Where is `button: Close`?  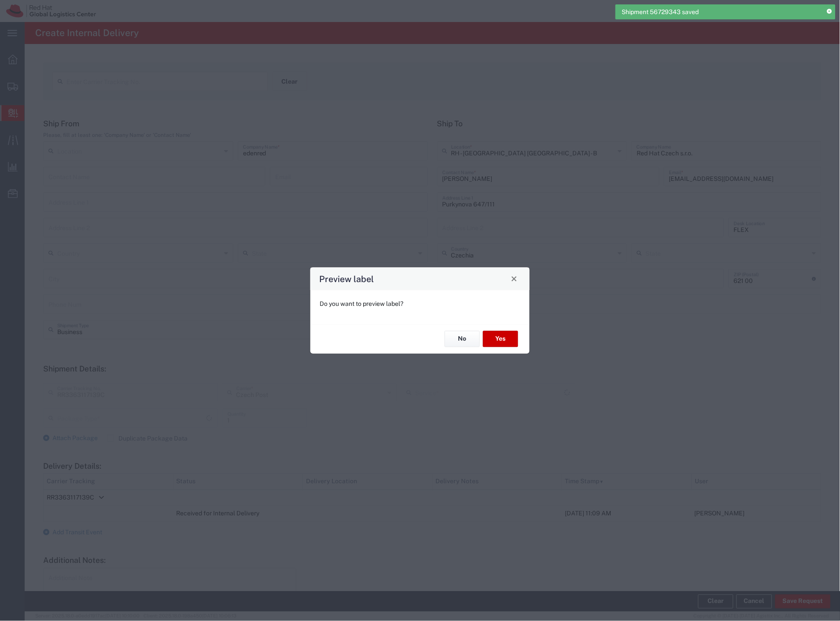
button: Close is located at coordinates (514, 279).